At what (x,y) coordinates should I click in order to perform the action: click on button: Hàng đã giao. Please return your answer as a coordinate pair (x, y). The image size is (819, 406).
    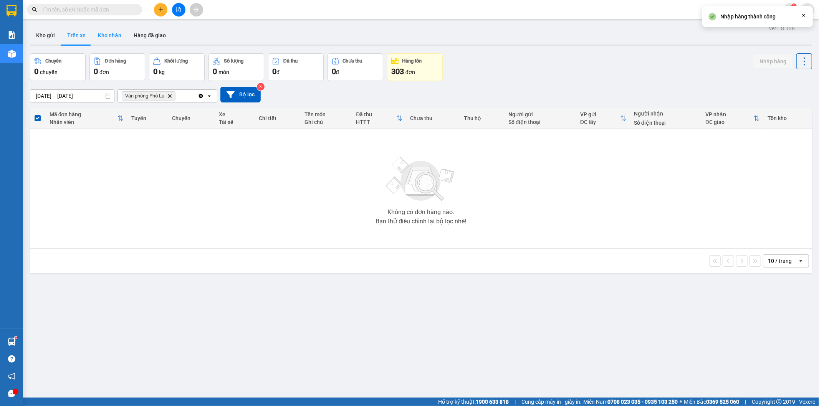
    Looking at the image, I should click on (150, 35).